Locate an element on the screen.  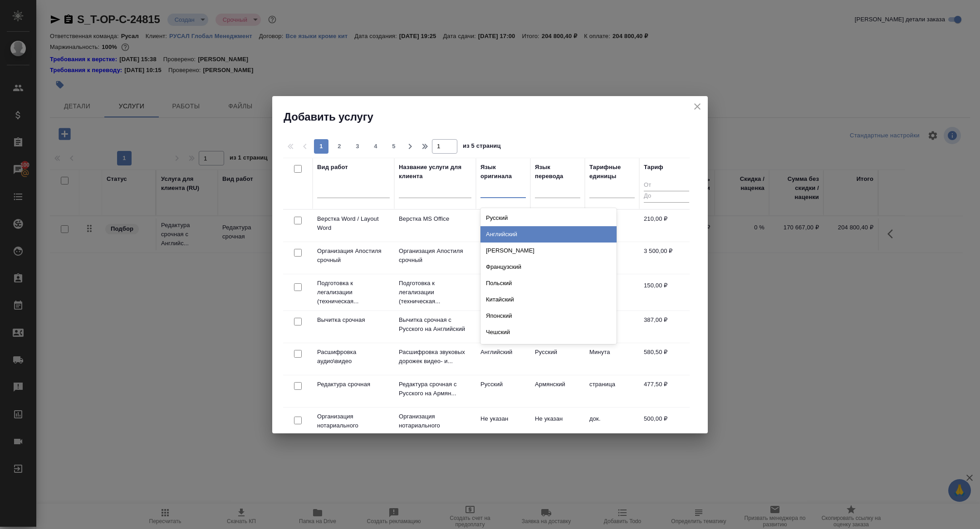
button: 3 is located at coordinates (358, 147).